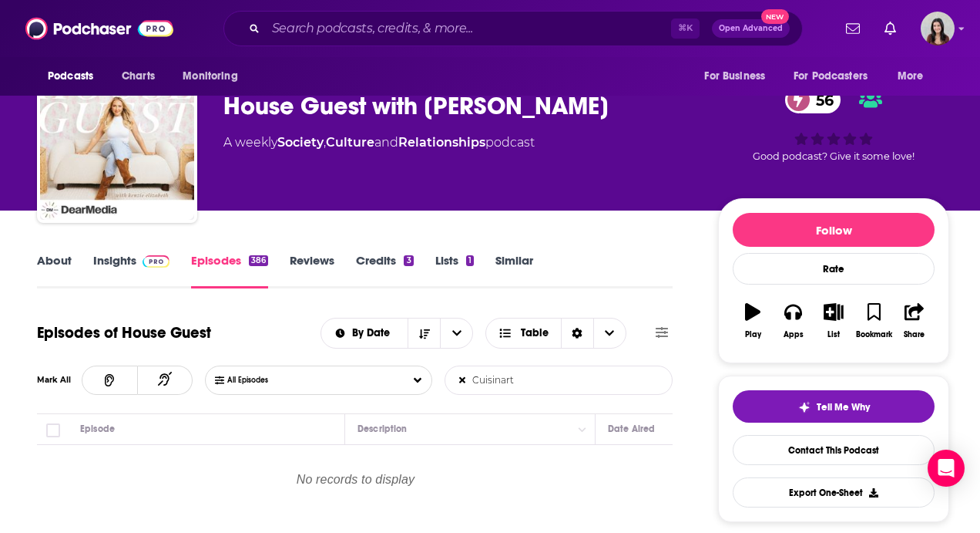  Describe the element at coordinates (534, 333) in the screenshot. I see `span: Table` at that location.